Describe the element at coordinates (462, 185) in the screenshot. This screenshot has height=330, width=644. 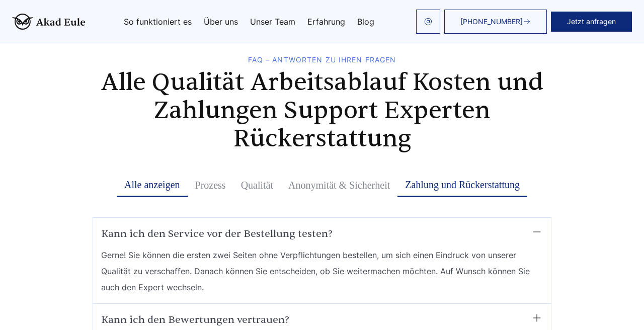
I see `button: Zahlung und Rückerstattung` at that location.